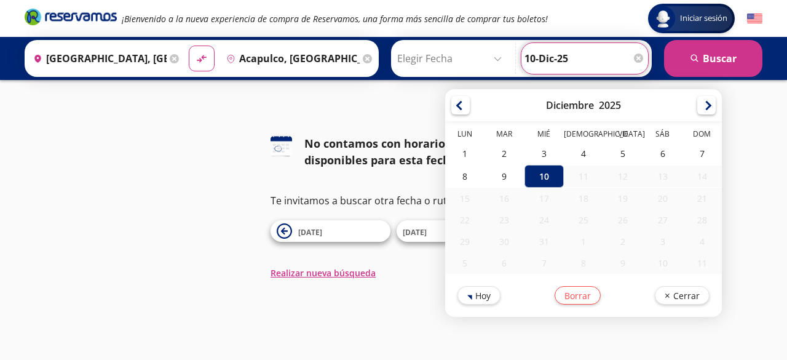 Image resolution: width=787 pixels, height=360 pixels. I want to click on th: Lunes, so click(465, 135).